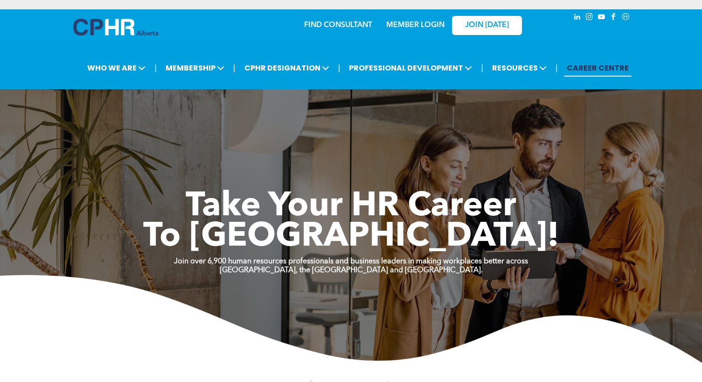 The image size is (702, 382). Describe the element at coordinates (598, 68) in the screenshot. I see `a: CAREER CENTRE` at that location.